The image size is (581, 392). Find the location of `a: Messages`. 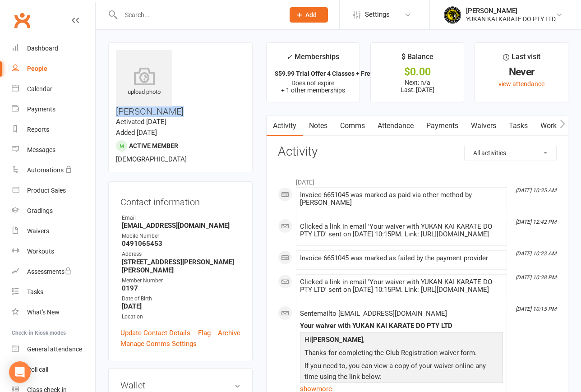

a: Messages is located at coordinates (53, 149).